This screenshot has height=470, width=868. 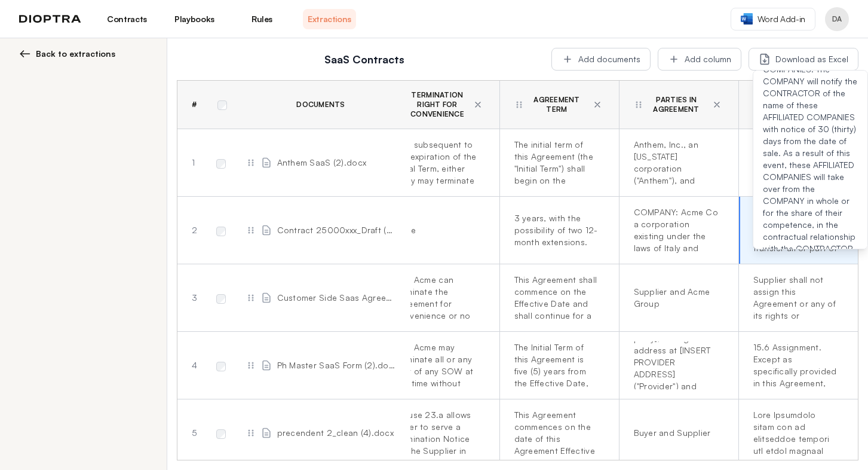 What do you see at coordinates (336, 298) in the screenshot?
I see `span: Customer Side Saas Agreement.docx` at bounding box center [336, 298].